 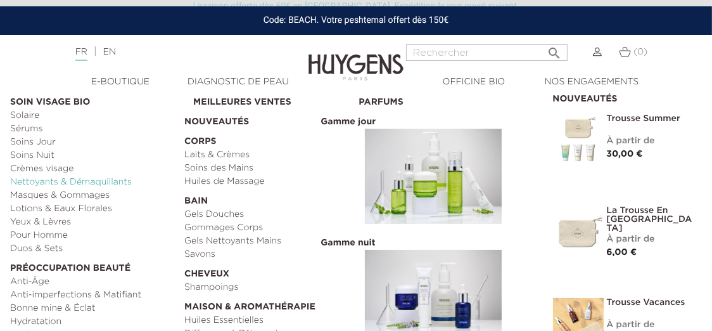 I want to click on a: Shampoings, so click(x=267, y=287).